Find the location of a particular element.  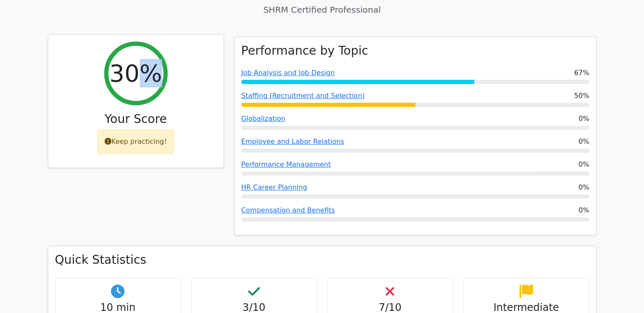

p: SHRM Certified Professional is located at coordinates (322, 10).